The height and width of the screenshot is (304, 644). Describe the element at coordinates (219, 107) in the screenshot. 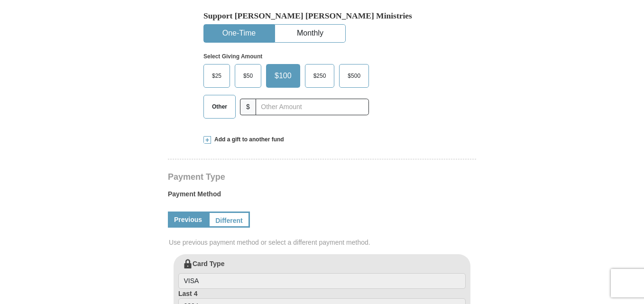

I see `span: Other` at that location.